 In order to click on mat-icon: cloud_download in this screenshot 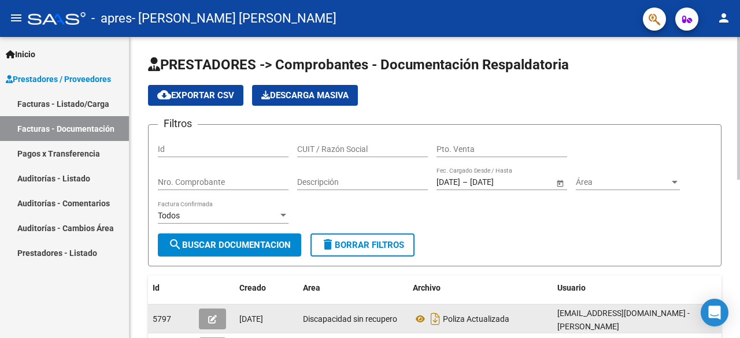, I will do `click(164, 95)`.